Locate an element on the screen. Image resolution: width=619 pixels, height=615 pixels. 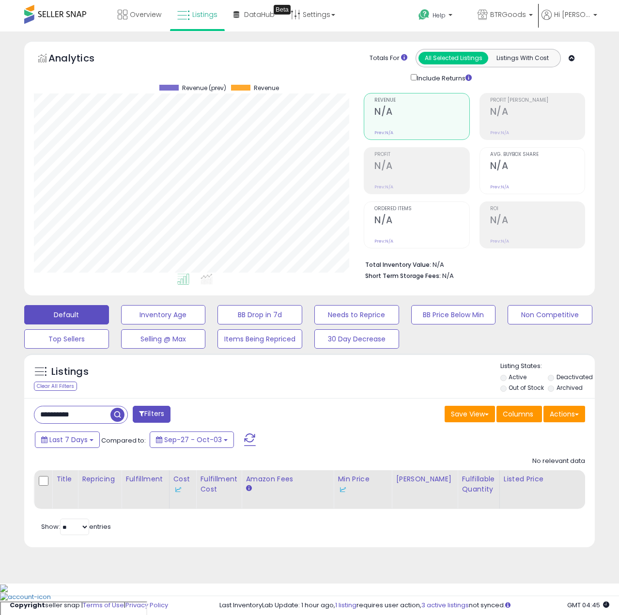
button: Non Competitive is located at coordinates (549, 315).